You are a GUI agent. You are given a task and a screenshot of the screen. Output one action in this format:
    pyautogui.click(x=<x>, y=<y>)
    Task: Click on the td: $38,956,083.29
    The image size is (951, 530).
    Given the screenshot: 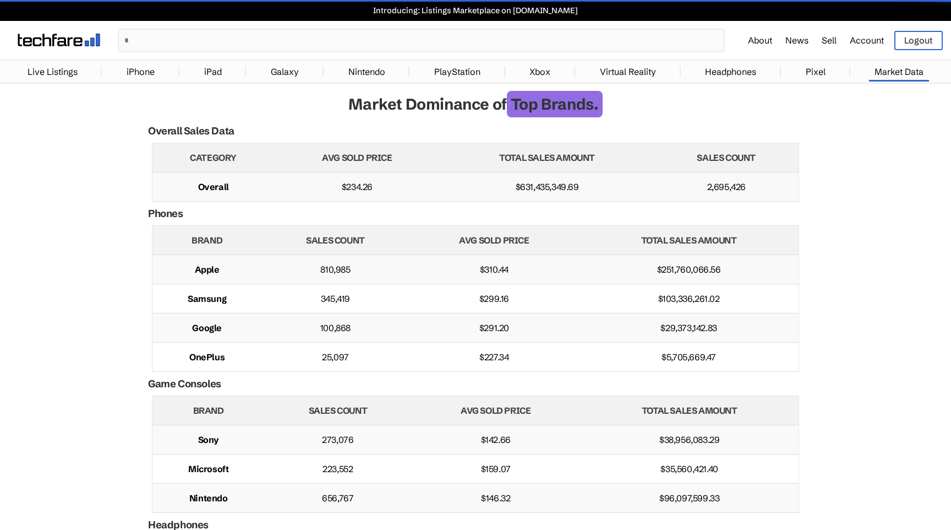 What is the action you would take?
    pyautogui.click(x=689, y=439)
    